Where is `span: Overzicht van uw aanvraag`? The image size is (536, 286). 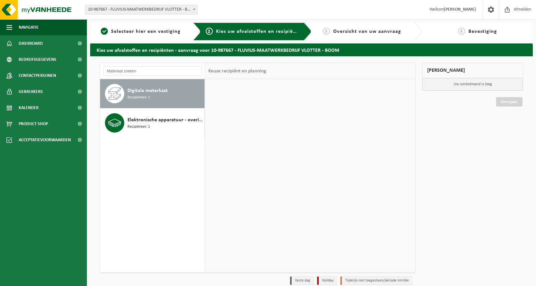
span: Overzicht van uw aanvraag is located at coordinates (367, 32).